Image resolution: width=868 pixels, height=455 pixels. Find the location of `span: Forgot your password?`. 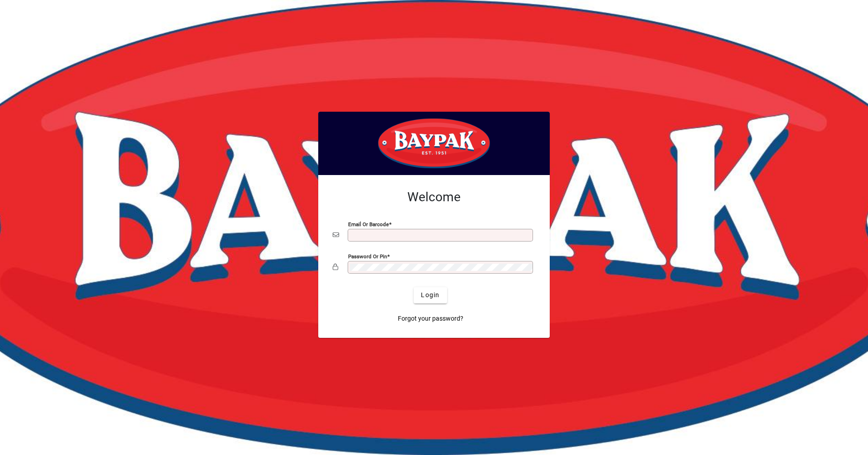

span: Forgot your password? is located at coordinates (430, 318).